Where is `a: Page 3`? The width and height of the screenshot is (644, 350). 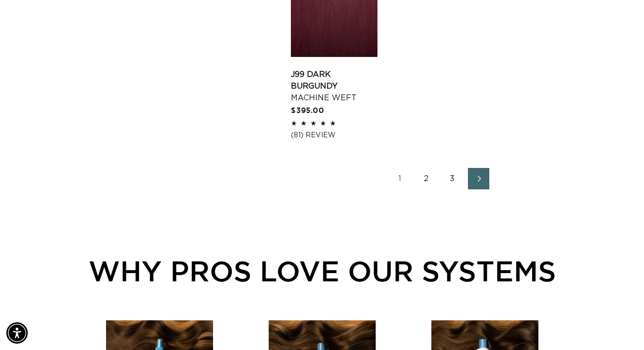 a: Page 3 is located at coordinates (452, 178).